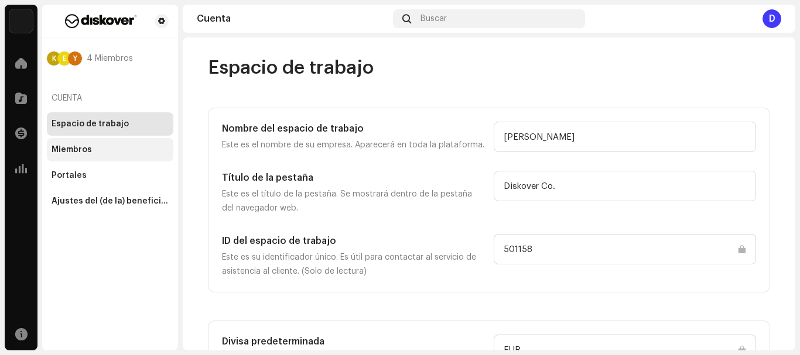 The width and height of the screenshot is (800, 355). Describe the element at coordinates (110, 176) in the screenshot. I see `re-m-nav-item: Portales` at that location.